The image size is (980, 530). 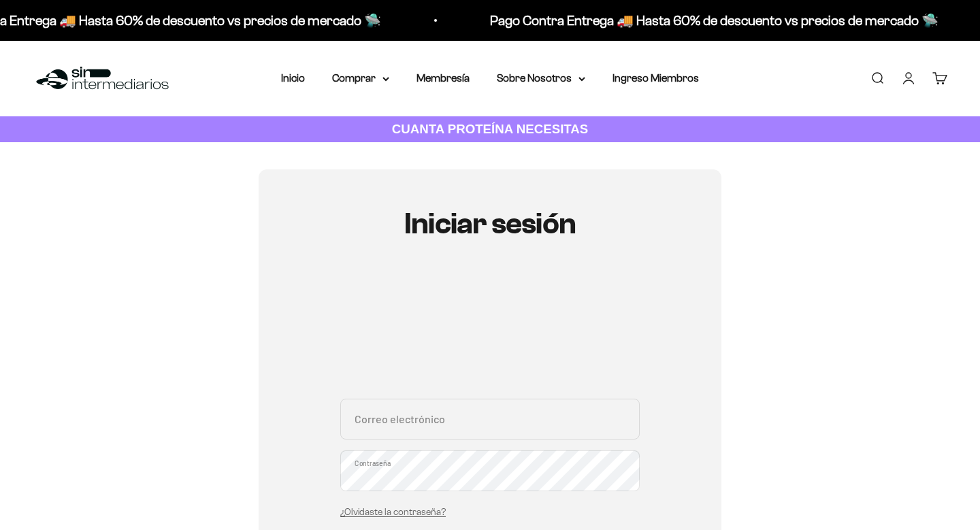 I want to click on a: Membresía, so click(x=443, y=77).